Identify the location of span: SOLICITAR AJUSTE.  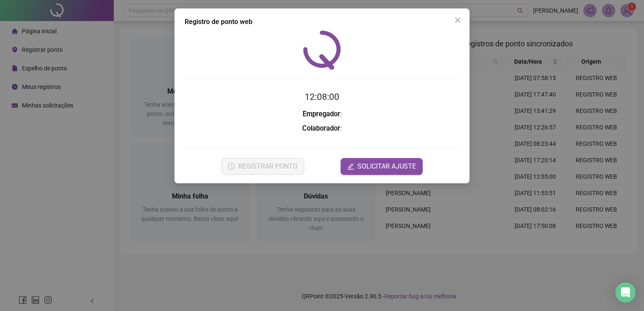
(387, 166).